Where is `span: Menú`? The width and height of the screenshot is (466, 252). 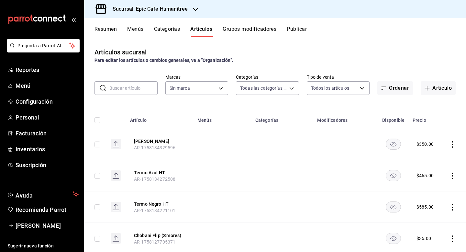 span: Menú is located at coordinates (47, 85).